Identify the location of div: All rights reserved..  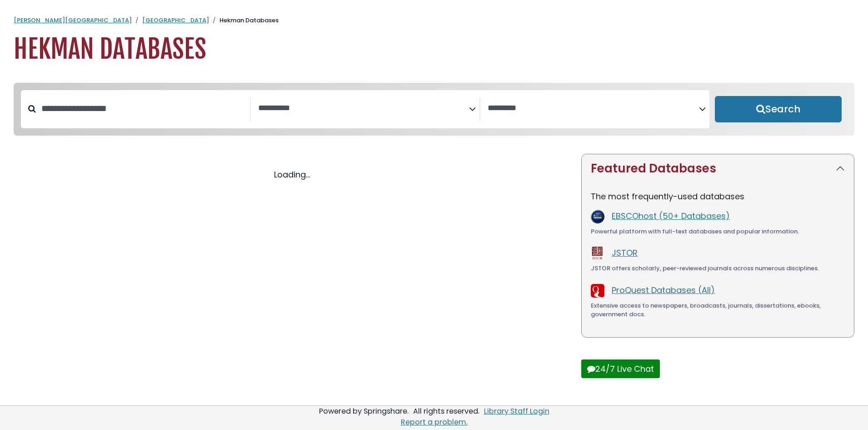
(446, 411).